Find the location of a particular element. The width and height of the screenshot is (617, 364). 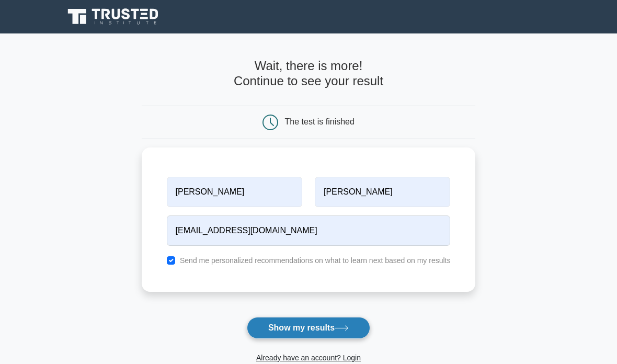

h4: Wait, there is more! Continue to see your result is located at coordinates (308, 73).